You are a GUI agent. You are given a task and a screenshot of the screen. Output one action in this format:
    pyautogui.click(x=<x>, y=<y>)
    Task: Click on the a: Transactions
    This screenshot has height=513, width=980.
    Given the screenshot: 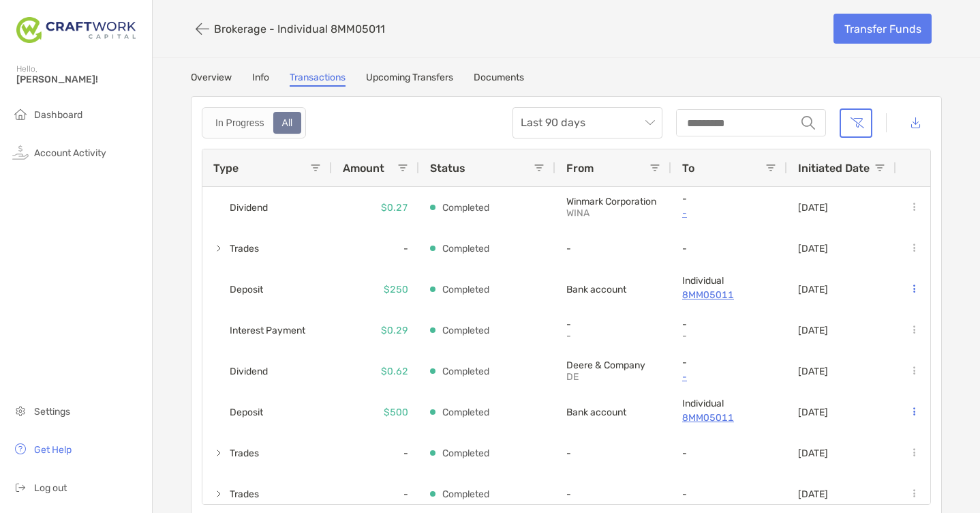 What is the action you would take?
    pyautogui.click(x=317, y=79)
    